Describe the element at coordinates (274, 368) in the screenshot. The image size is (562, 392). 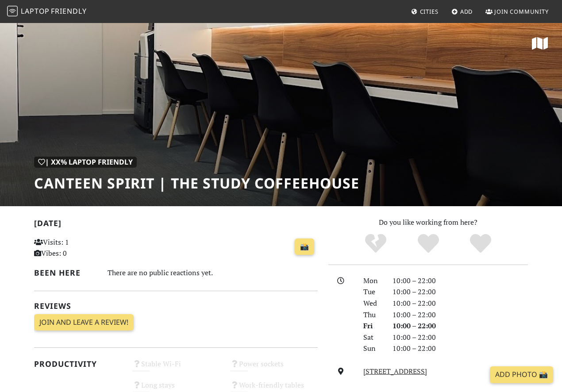
I see `div: Power sockets` at that location.